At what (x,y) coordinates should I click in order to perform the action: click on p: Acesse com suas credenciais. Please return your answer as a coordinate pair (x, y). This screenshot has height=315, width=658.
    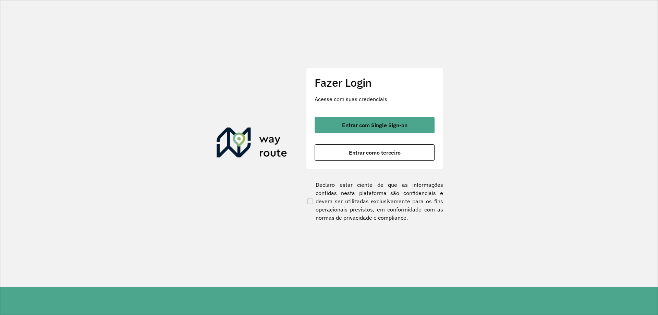
    Looking at the image, I should click on (374, 99).